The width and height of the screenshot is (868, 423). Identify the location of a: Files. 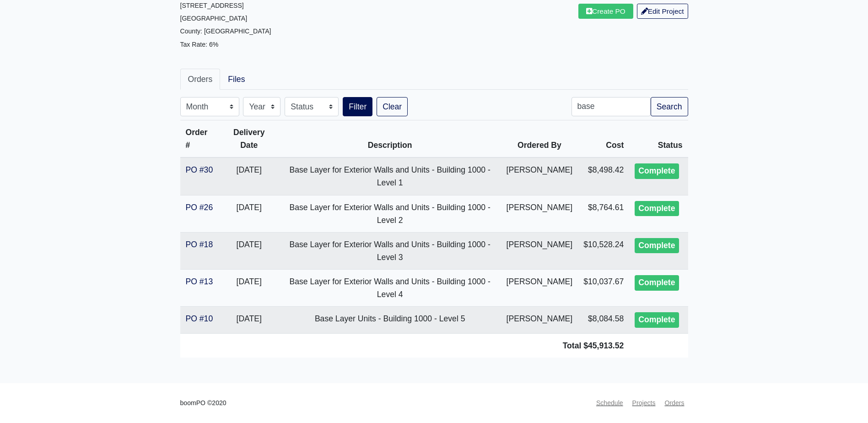
(236, 79).